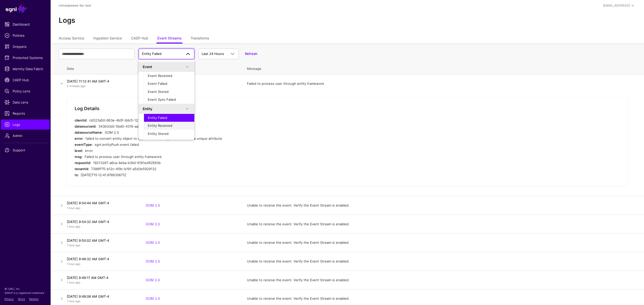 The width and height of the screenshot is (644, 305). Describe the element at coordinates (25, 47) in the screenshot. I see `span: Snippets` at that location.